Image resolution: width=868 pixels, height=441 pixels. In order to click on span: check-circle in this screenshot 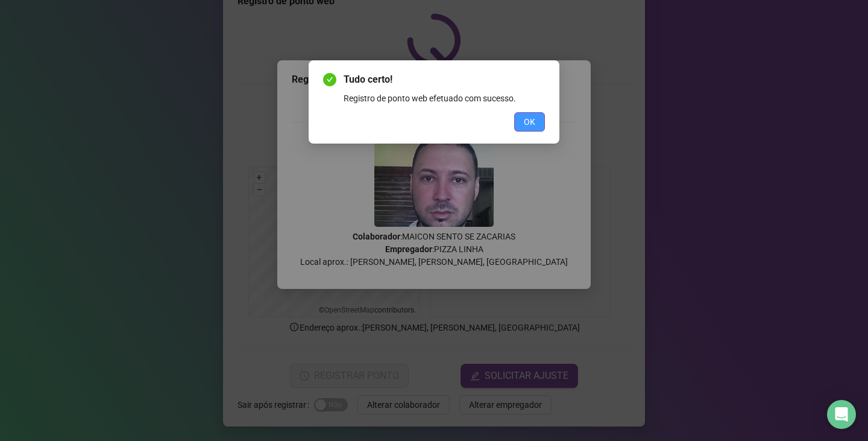, I will do `click(330, 79)`.